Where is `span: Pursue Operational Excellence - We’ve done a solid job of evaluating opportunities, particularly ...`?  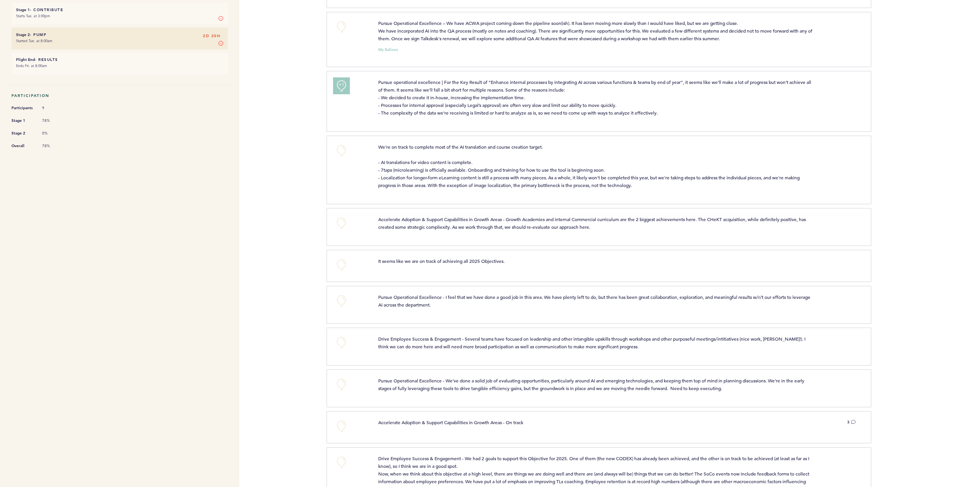 span: Pursue Operational Excellence - We’ve done a solid job of evaluating opportunities, particularly ... is located at coordinates (592, 385).